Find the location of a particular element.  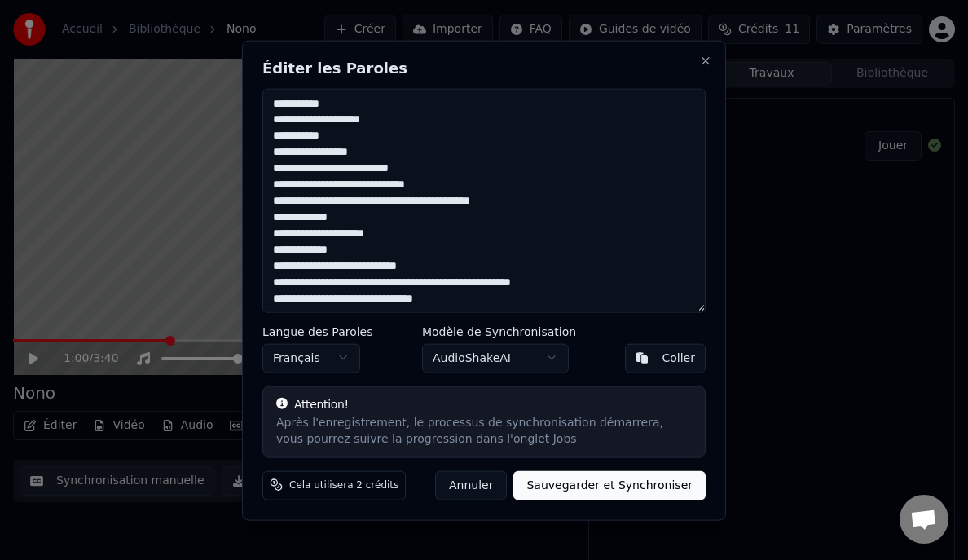

button: Annuler is located at coordinates (471, 484).